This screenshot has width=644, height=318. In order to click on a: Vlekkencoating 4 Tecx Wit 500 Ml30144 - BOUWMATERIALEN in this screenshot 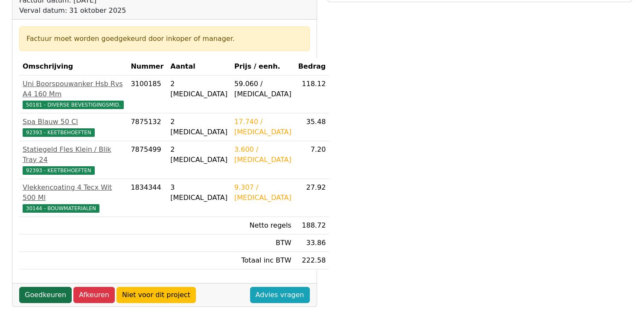, I will do `click(73, 198)`.